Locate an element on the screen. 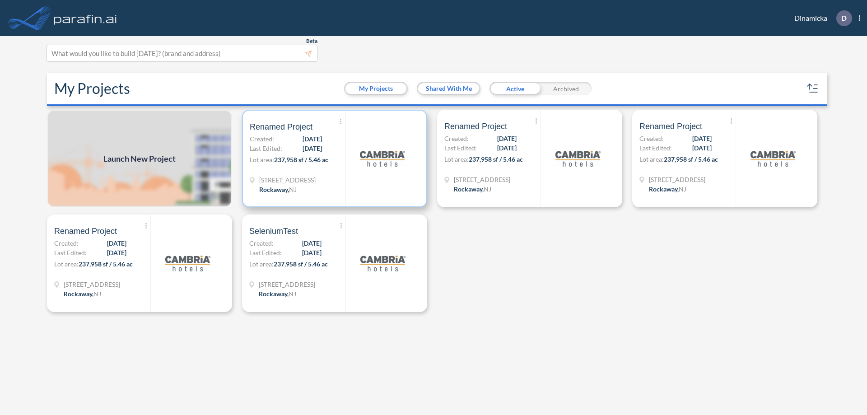 The image size is (867, 415). span: SeleniumTest is located at coordinates (274, 231).